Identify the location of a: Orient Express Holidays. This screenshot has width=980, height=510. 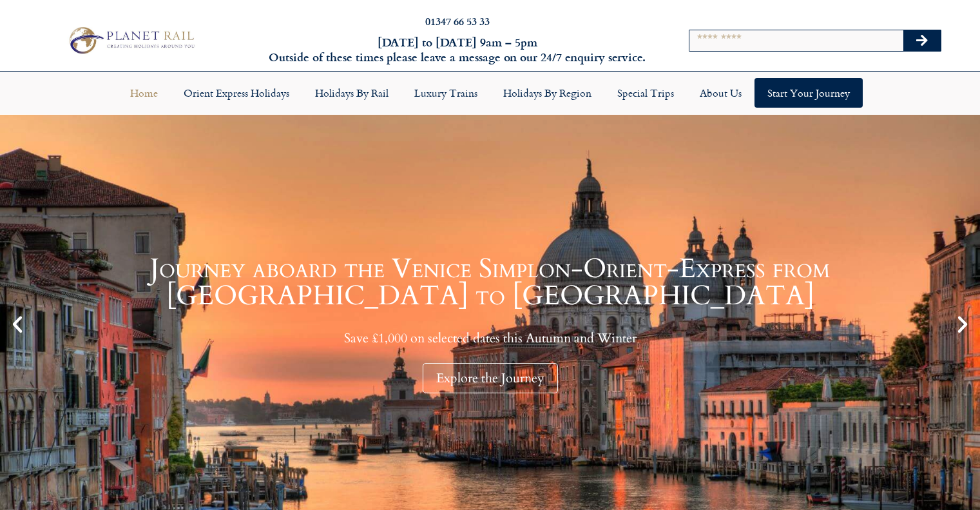
(237, 93).